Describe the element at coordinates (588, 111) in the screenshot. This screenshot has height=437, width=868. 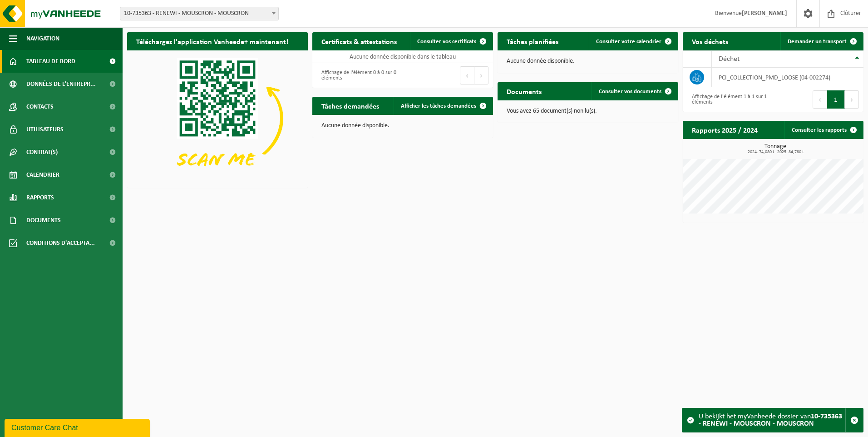
I see `p: Vous avez 65 document(s) non lu(s).` at that location.